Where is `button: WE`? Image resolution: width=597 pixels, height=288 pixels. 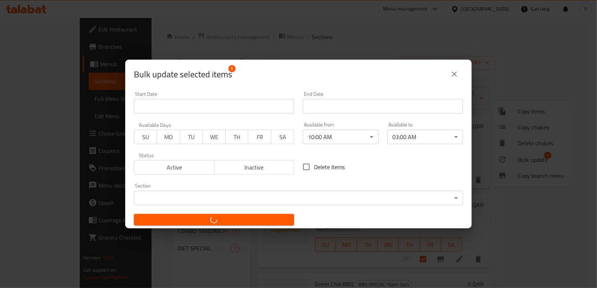 button: WE is located at coordinates (214, 137).